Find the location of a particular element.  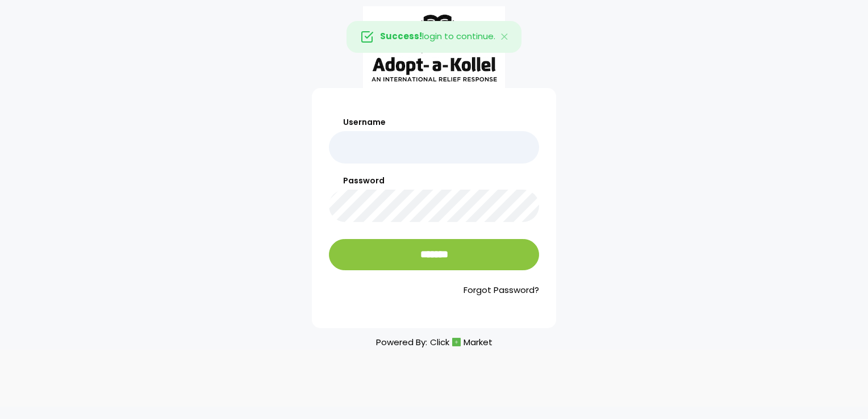

img: cm_icon.png is located at coordinates (456, 342).